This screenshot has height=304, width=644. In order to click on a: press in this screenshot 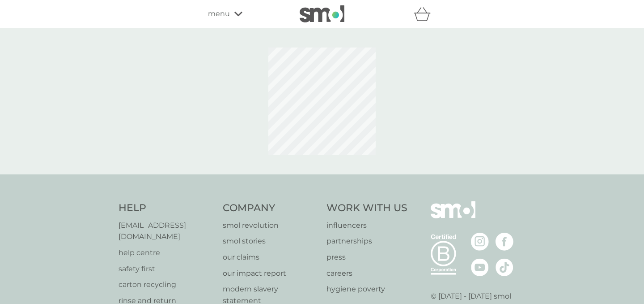, I will do `click(367, 258)`.